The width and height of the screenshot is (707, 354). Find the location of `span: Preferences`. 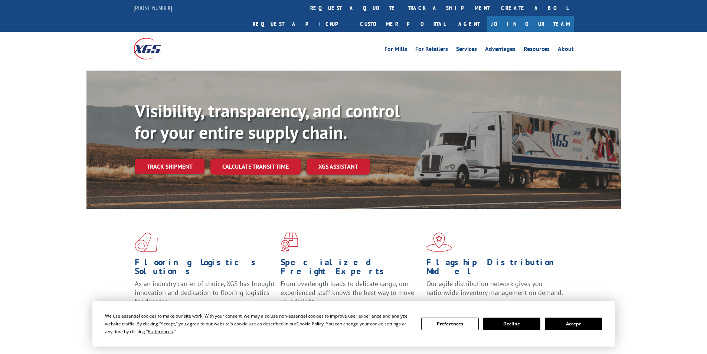

span: Preferences is located at coordinates (160, 331).